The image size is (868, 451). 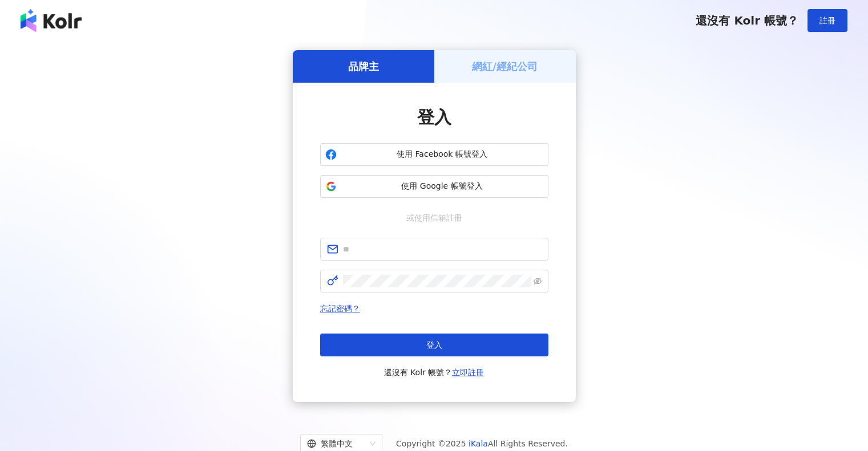 What do you see at coordinates (340, 308) in the screenshot?
I see `a: 忘記密碼？` at bounding box center [340, 308].